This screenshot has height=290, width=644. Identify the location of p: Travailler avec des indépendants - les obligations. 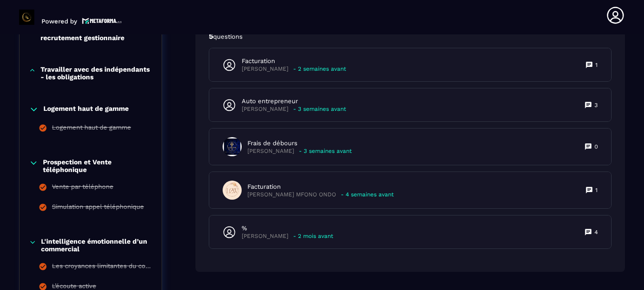
(96, 73).